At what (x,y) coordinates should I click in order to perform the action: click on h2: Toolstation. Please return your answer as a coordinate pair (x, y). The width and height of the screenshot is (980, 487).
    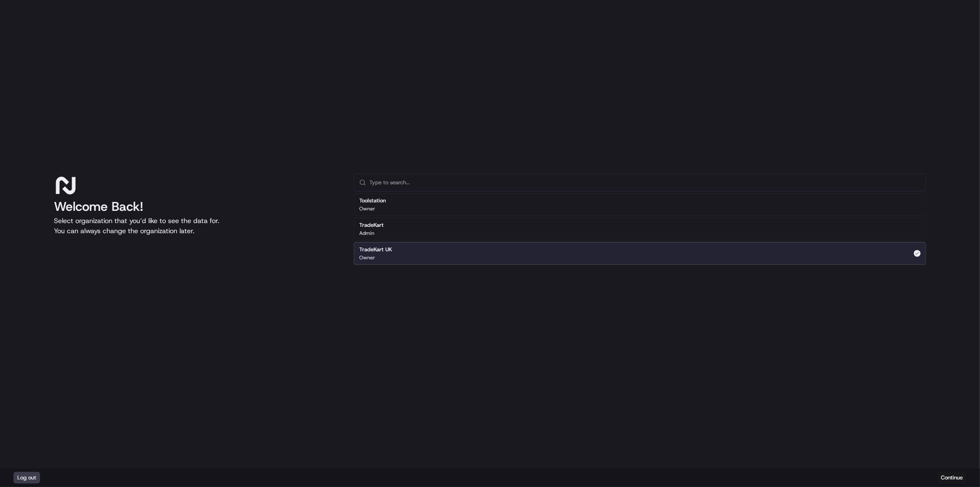
    Looking at the image, I should click on (372, 200).